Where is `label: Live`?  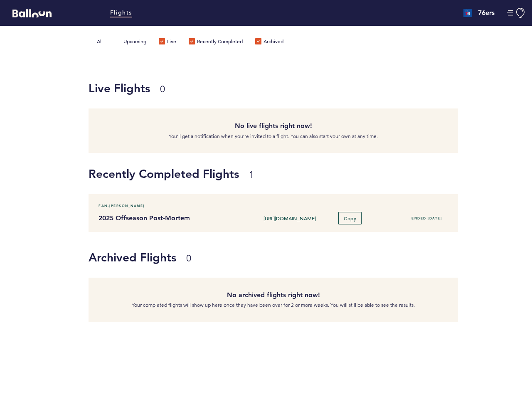
label: Live is located at coordinates (167, 42).